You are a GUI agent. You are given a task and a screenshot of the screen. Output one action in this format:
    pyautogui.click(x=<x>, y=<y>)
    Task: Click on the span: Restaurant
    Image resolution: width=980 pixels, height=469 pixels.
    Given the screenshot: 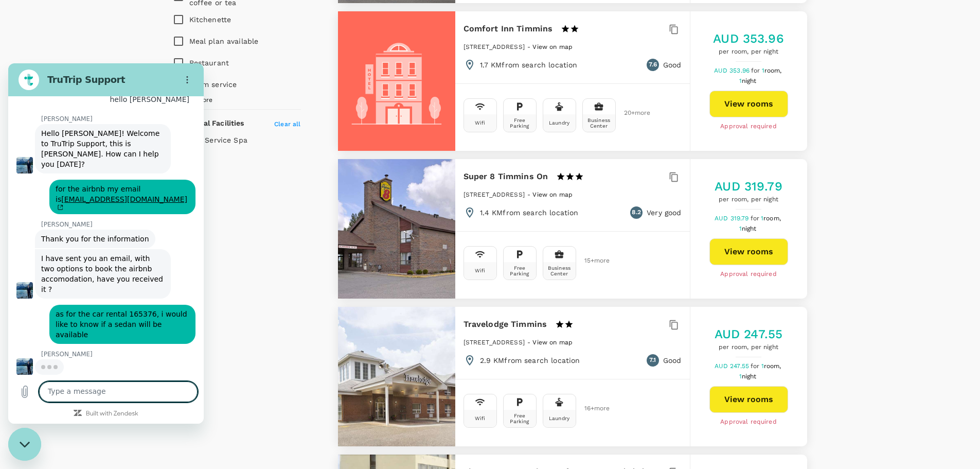 What is the action you would take?
    pyautogui.click(x=209, y=63)
    